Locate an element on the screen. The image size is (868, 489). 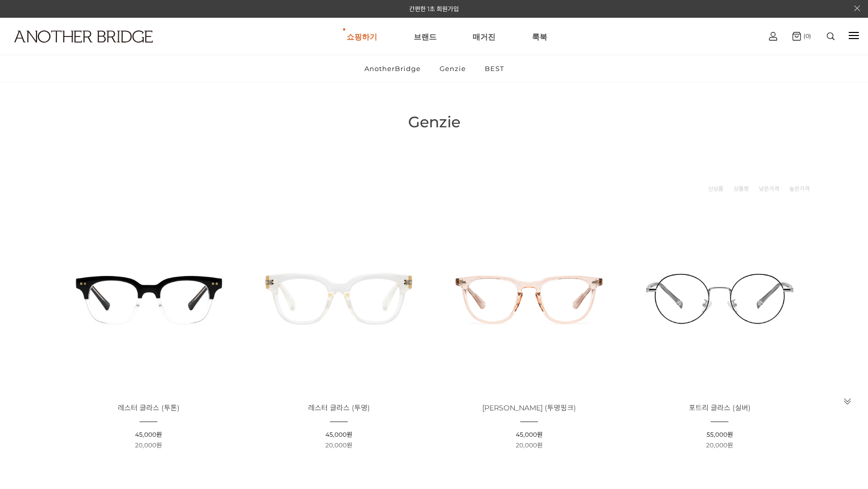
img: logo is located at coordinates (83, 36).